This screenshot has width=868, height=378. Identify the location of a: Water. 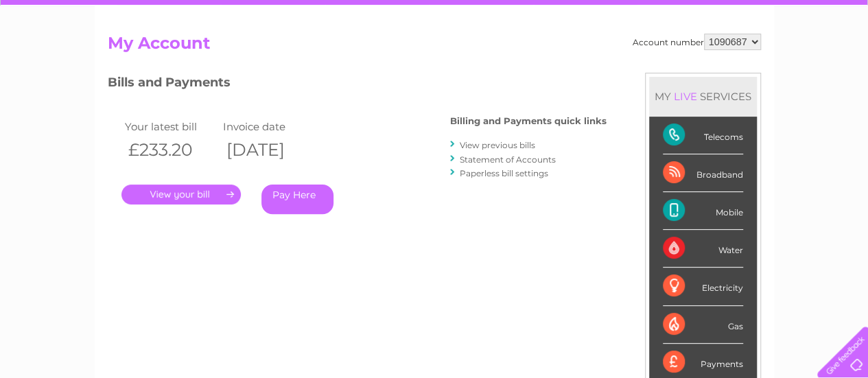
(639, 63).